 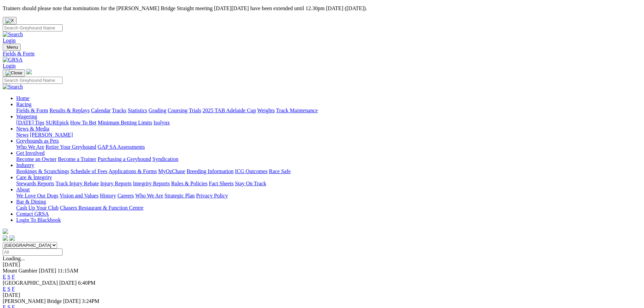 What do you see at coordinates (329, 171) in the screenshot?
I see `div: Industry` at bounding box center [329, 171].